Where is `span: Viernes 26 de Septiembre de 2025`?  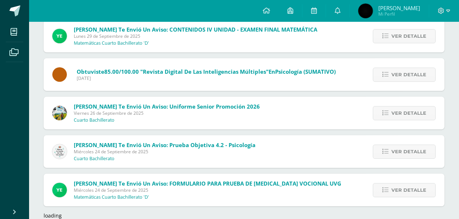
span: Viernes 26 de Septiembre de 2025 is located at coordinates (167, 113).